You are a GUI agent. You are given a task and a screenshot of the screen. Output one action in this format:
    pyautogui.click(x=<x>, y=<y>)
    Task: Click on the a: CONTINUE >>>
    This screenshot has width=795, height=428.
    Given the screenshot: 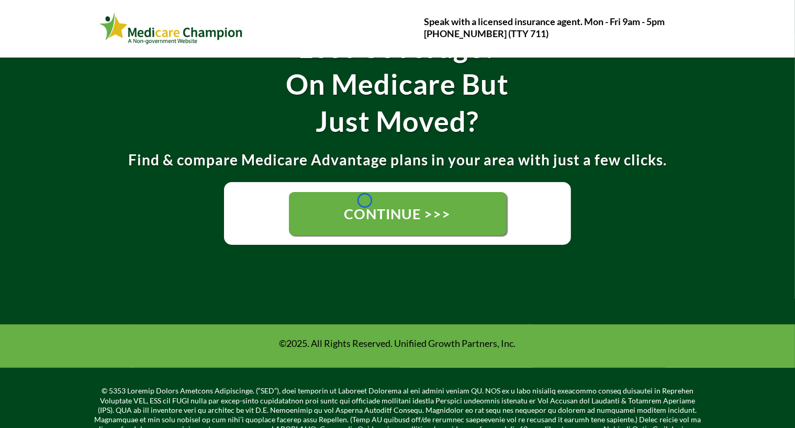 What is the action you would take?
    pyautogui.click(x=398, y=214)
    